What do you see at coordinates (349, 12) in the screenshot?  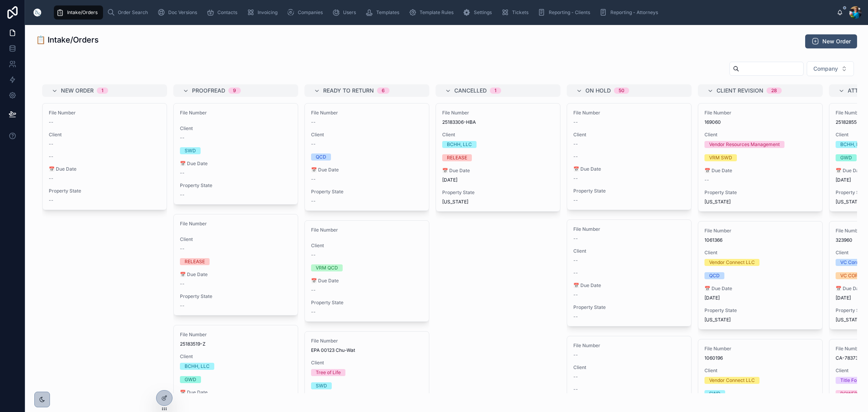 I see `span: Users` at bounding box center [349, 12].